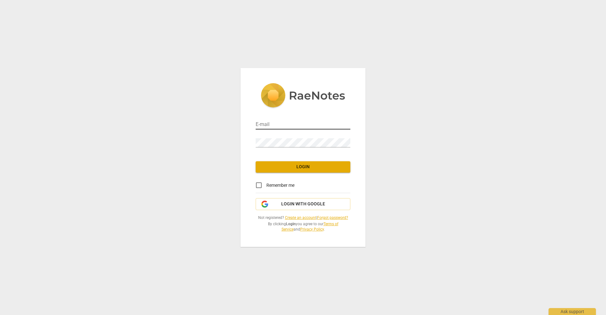  What do you see at coordinates (291, 224) in the screenshot?
I see `b: Login` at bounding box center [291, 224].